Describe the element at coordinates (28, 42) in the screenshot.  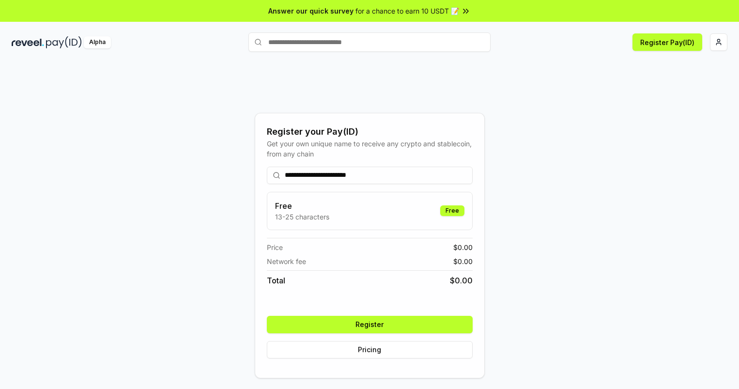
I see `img: reveel_dark` at that location.